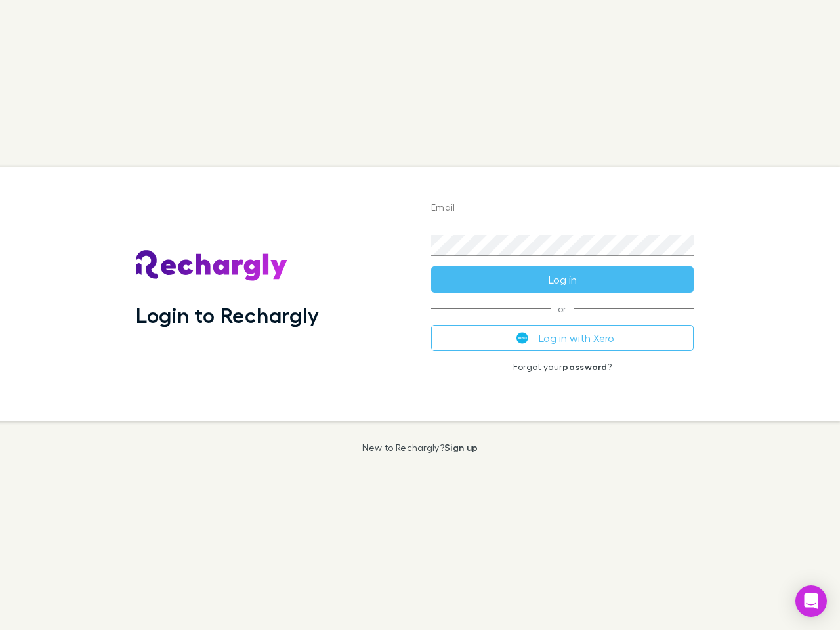 This screenshot has width=840, height=630. I want to click on p: New to Rechargly?, so click(420, 448).